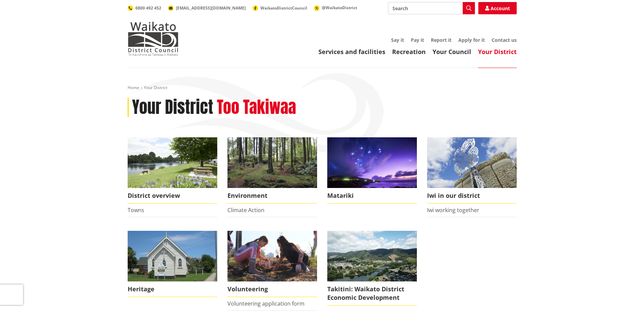 This screenshot has height=327, width=644. What do you see at coordinates (417, 40) in the screenshot?
I see `a: Pay it` at bounding box center [417, 40].